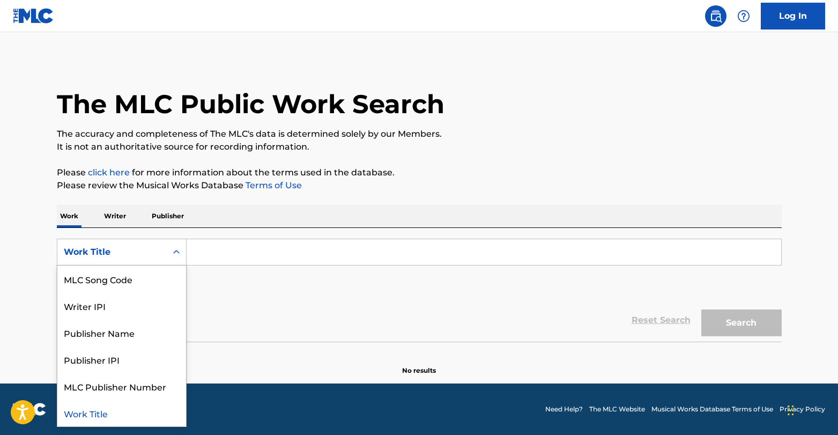  What do you see at coordinates (617, 409) in the screenshot?
I see `a: The MLC Website` at bounding box center [617, 409].